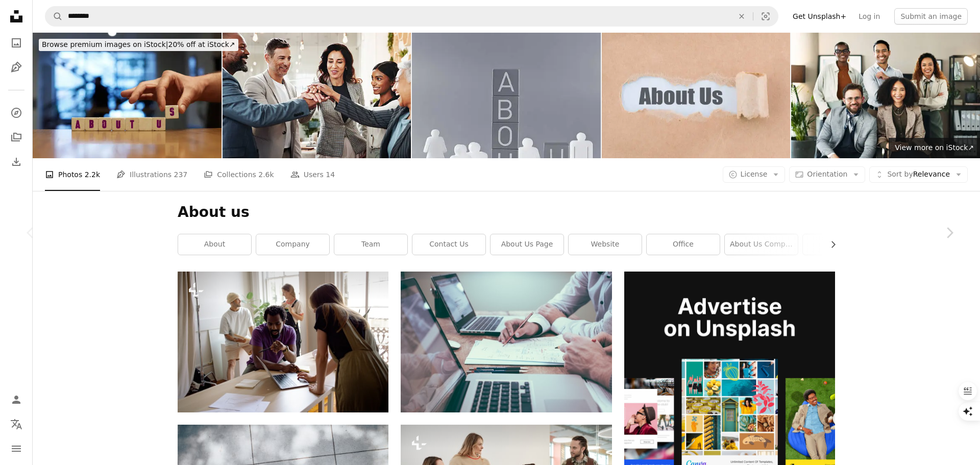  I want to click on button: Menu, so click(16, 449).